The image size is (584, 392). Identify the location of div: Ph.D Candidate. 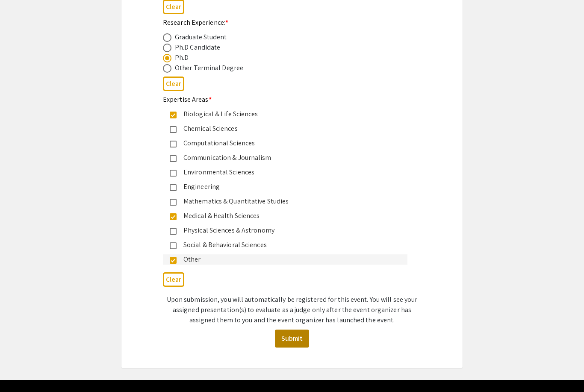
(198, 47).